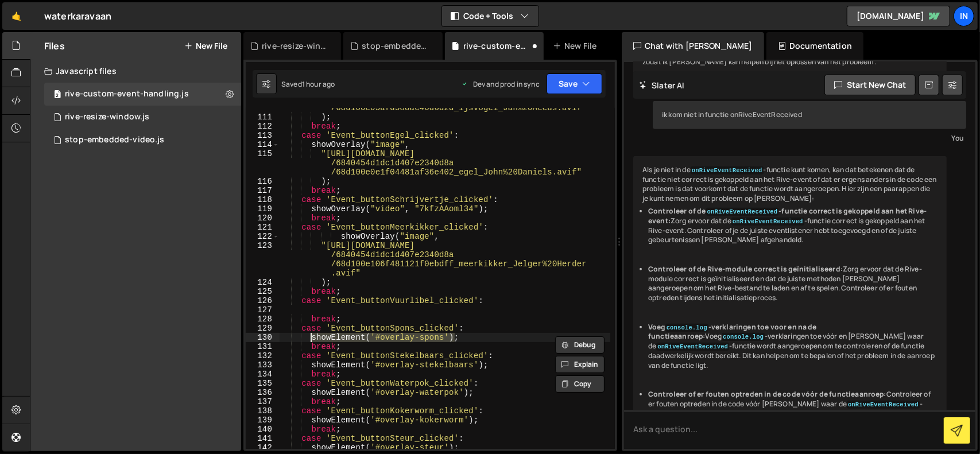 Image resolution: width=980 pixels, height=454 pixels. What do you see at coordinates (262, 218) in the screenshot?
I see `div: 120` at bounding box center [262, 218].